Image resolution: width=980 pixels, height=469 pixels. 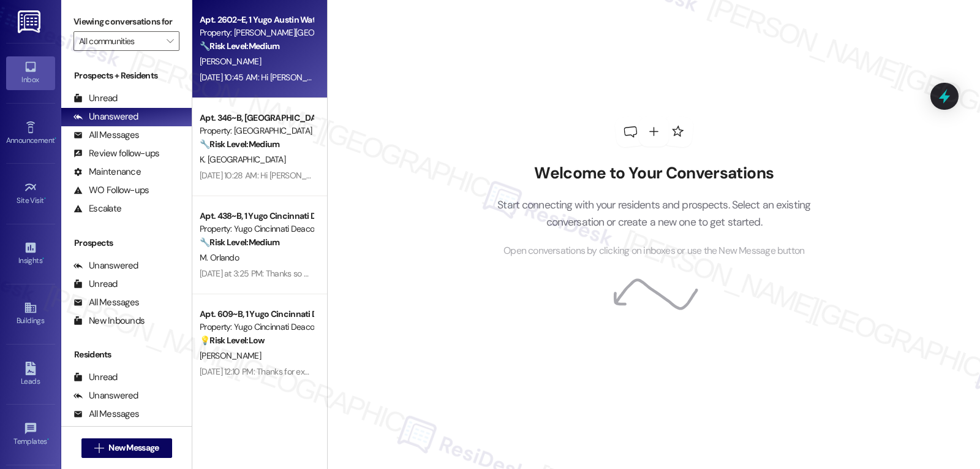 What do you see at coordinates (654, 173) in the screenshot?
I see `h2: Welcome to Your Conversations` at bounding box center [654, 173].